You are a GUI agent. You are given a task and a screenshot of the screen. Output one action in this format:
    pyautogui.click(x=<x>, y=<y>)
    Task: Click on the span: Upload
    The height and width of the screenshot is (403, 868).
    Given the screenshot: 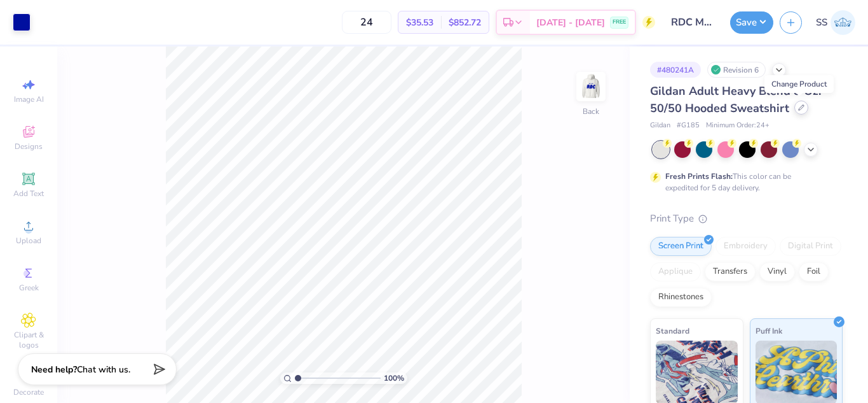 What is the action you would take?
    pyautogui.click(x=29, y=240)
    